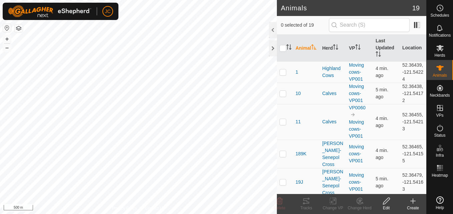  I want to click on td: 52.36479, -121.54163, so click(413, 182).